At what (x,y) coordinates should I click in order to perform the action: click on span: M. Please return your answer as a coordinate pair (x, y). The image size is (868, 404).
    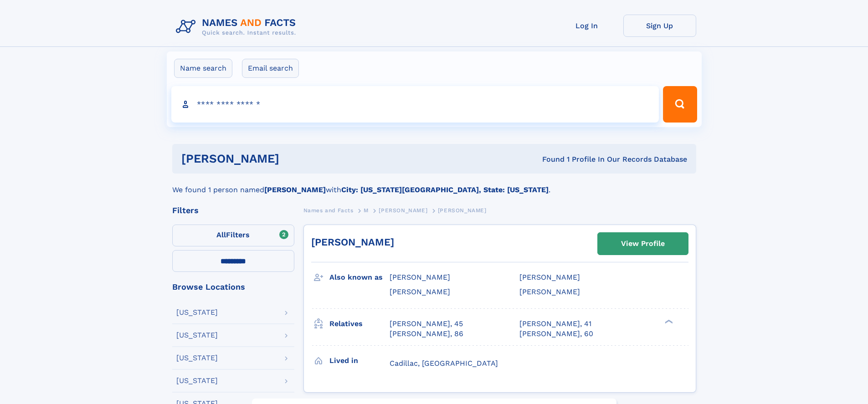
    Looking at the image, I should click on (366, 210).